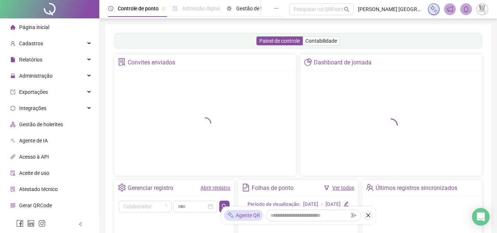  What do you see at coordinates (34, 157) in the screenshot?
I see `span: Acesso à API` at bounding box center [34, 157].